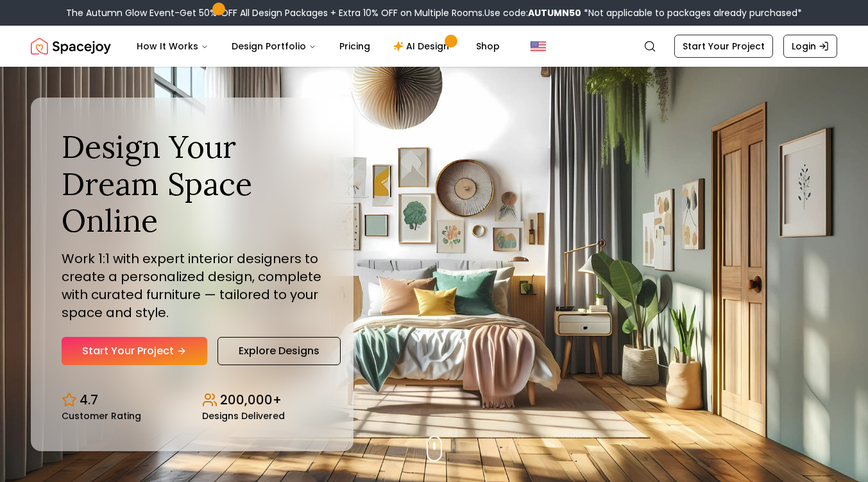 The image size is (868, 482). I want to click on a: Spacejoy, so click(70, 46).